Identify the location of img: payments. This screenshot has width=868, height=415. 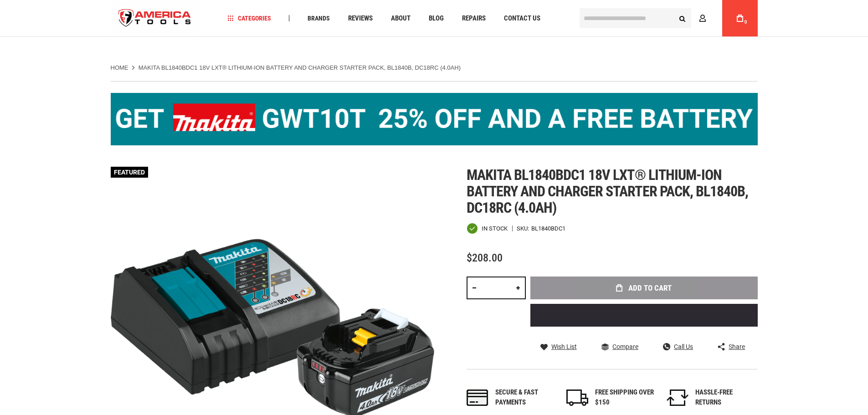
(478, 398).